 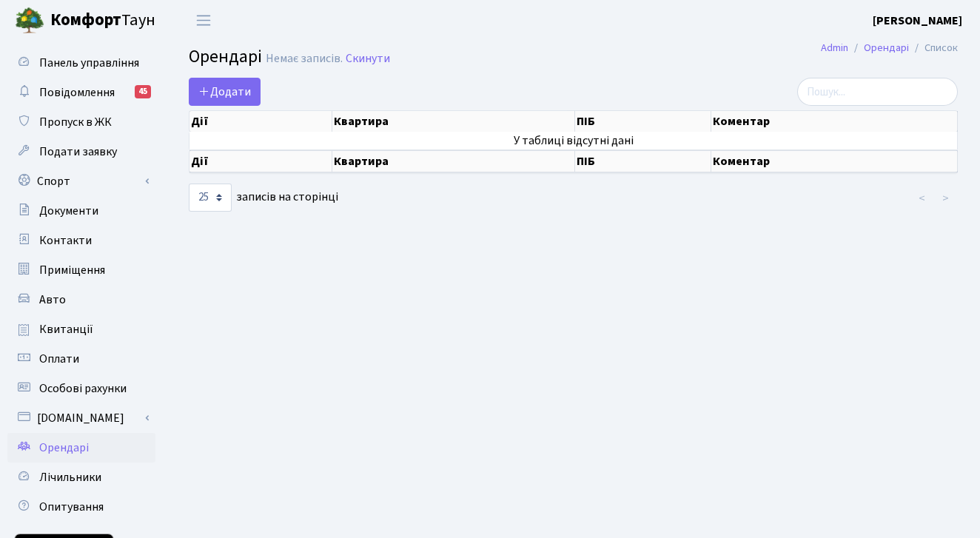 What do you see at coordinates (877, 91) in the screenshot?
I see `input: Пошук...` at bounding box center [877, 91].